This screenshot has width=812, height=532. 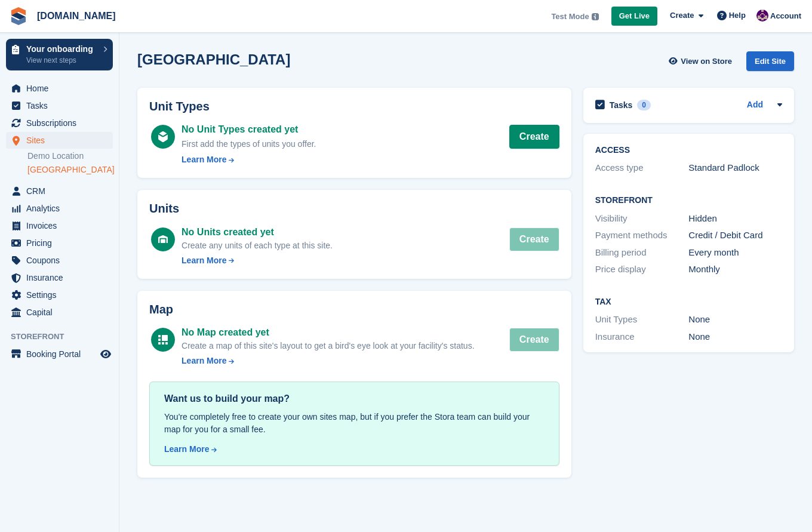 What do you see at coordinates (62, 140) in the screenshot?
I see `span: Sites` at bounding box center [62, 140].